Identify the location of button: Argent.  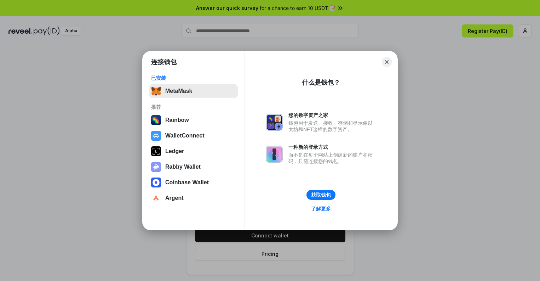
(193, 198).